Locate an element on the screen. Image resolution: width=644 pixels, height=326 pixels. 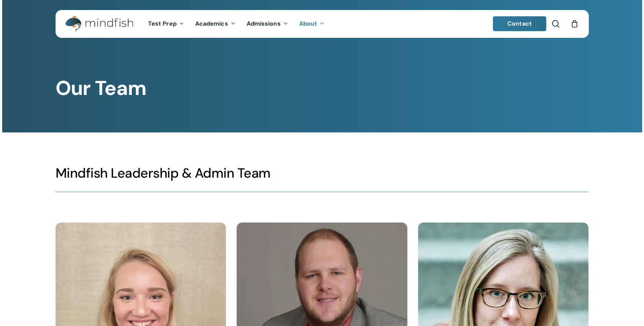
nav: Main Menu is located at coordinates (236, 24).